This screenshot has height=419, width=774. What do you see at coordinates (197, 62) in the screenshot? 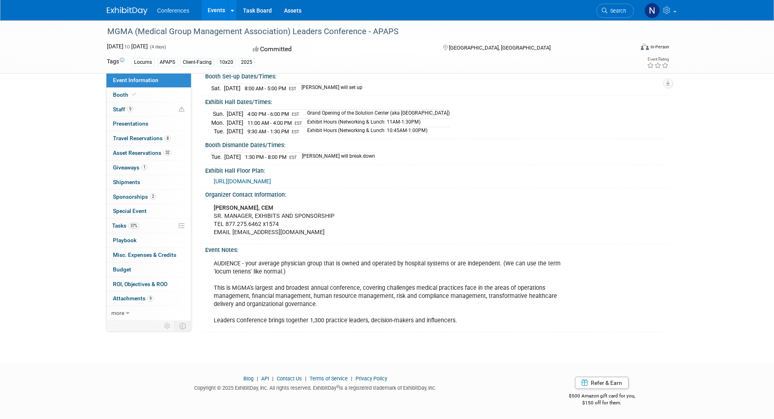
I see `div: Client-Facing` at bounding box center [197, 62].